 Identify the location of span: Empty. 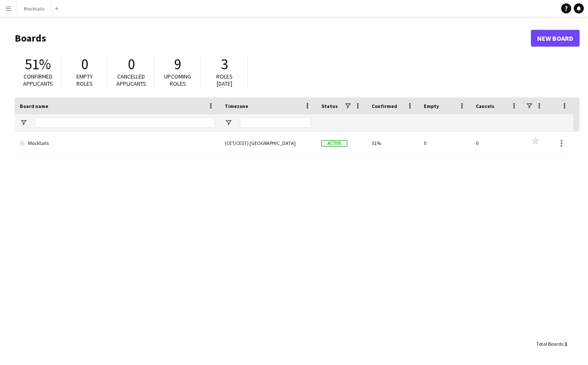
(432, 106).